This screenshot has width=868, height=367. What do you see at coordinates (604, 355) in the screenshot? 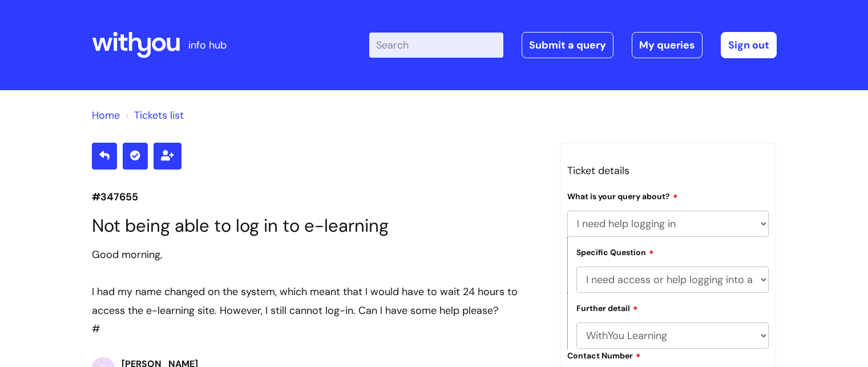
I see `label: Contact Number` at bounding box center [604, 355].